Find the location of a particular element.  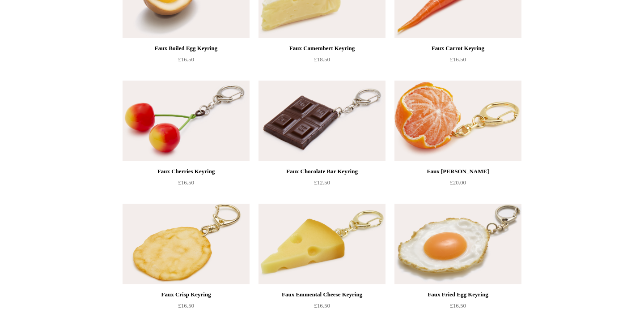

img: Faux Crisp Keyring is located at coordinates (186, 244).